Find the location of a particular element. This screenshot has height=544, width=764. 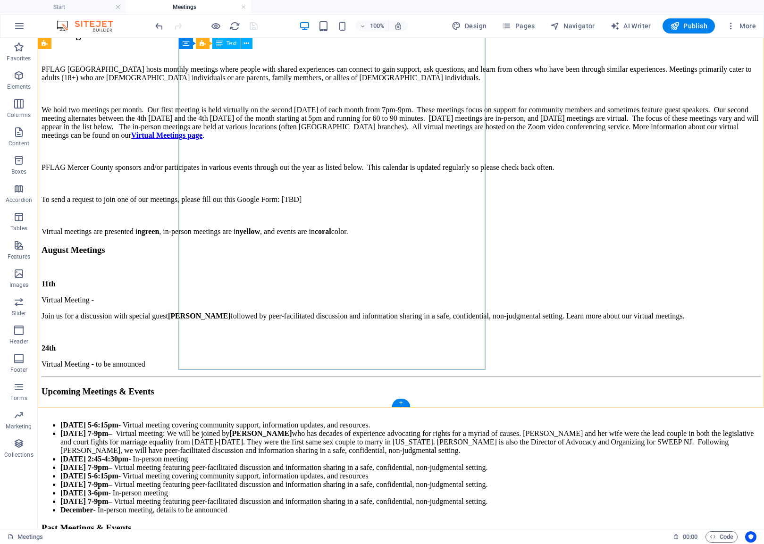

button: Code is located at coordinates (721, 537).